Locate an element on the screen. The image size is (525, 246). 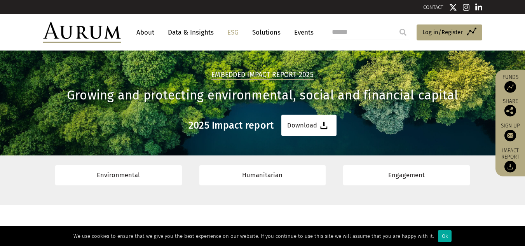
a: Humanitarian is located at coordinates (263, 175).